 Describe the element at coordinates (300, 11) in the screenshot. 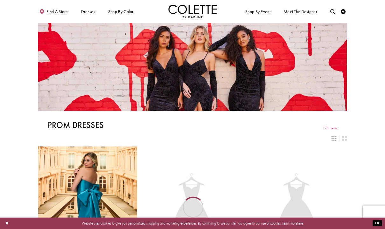

I see `a: Meet the designer` at that location.